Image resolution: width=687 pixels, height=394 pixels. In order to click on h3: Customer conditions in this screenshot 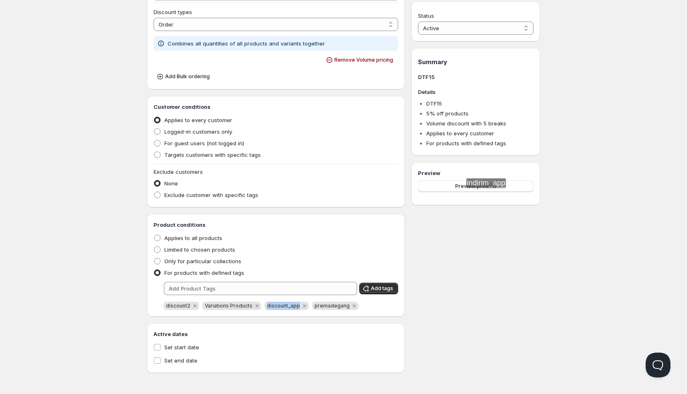, I will do `click(276, 107)`.